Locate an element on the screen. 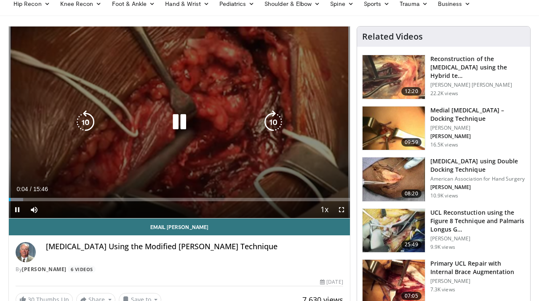 This screenshot has width=539, height=301. h3: Primary UCL Repair with Internal Brace Augmentation is located at coordinates (477, 268).